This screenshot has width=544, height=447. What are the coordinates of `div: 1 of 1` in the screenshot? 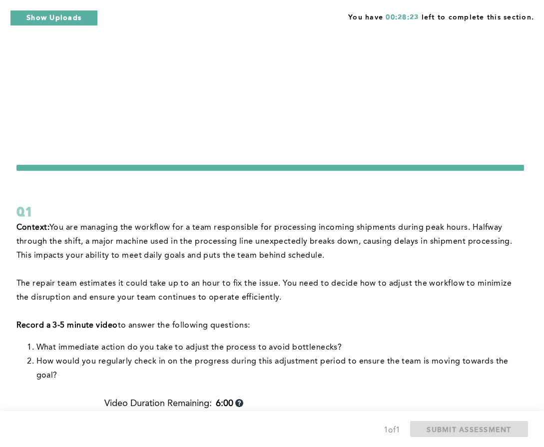 It's located at (392, 431).